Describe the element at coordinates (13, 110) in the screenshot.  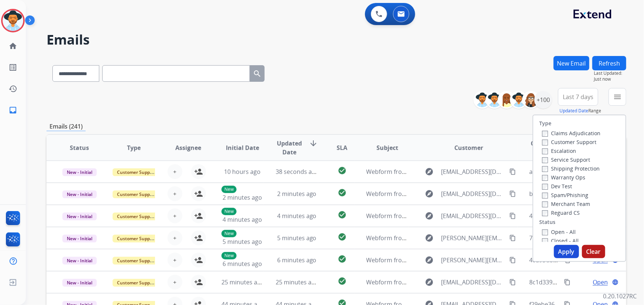
I see `mat-icon: inbox` at that location.